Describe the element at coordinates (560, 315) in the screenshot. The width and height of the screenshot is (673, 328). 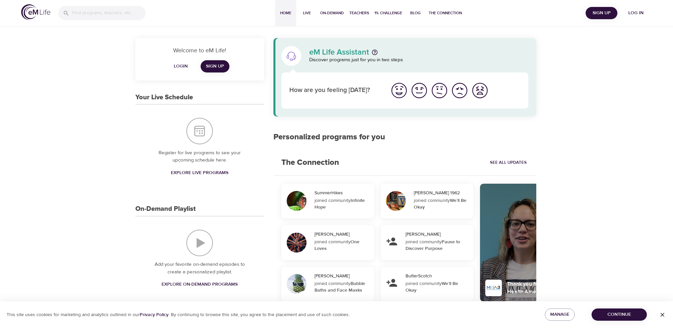
I see `span: Manage` at that location.